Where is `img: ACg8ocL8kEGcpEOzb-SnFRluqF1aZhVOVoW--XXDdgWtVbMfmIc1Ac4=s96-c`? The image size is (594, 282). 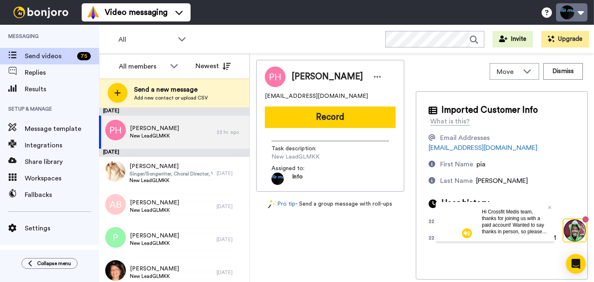 img: ACg8ocL8kEGcpEOzb-SnFRluqF1aZhVOVoW--XXDdgWtVbMfmIc1Ac4=s96-c is located at coordinates (278, 179).